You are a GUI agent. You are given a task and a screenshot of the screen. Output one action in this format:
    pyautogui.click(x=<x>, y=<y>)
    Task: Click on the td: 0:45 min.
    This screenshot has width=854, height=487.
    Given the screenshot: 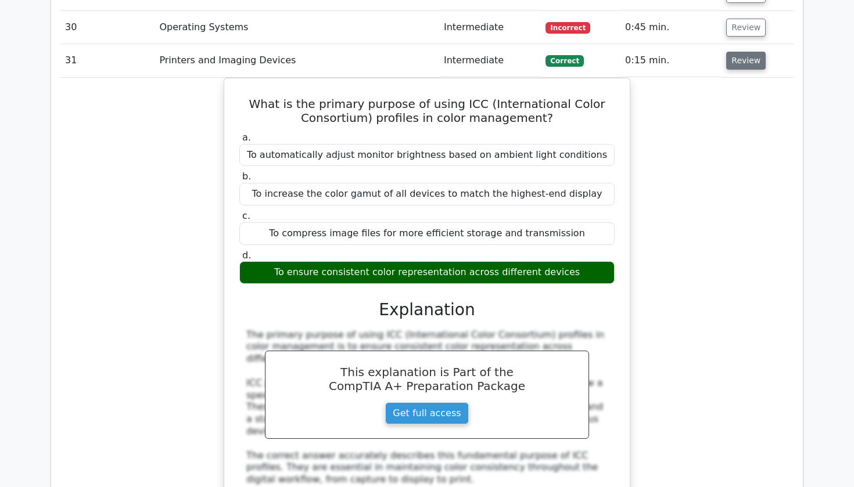 What is the action you would take?
    pyautogui.click(x=671, y=27)
    